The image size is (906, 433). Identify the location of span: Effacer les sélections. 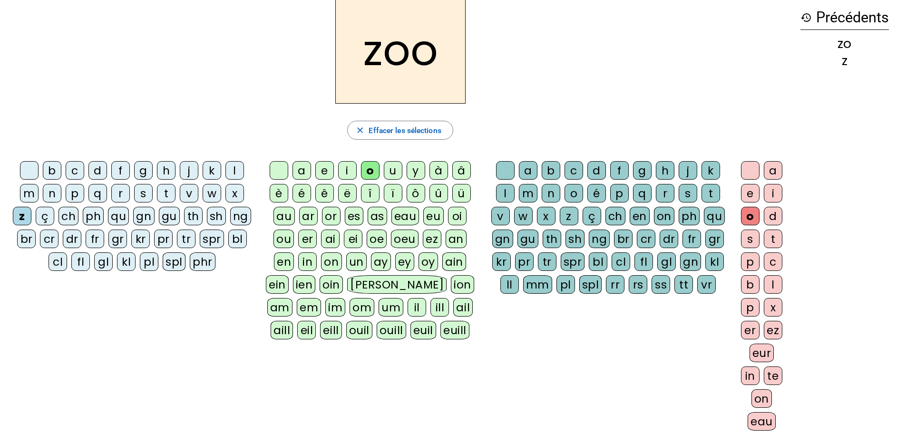
(405, 130).